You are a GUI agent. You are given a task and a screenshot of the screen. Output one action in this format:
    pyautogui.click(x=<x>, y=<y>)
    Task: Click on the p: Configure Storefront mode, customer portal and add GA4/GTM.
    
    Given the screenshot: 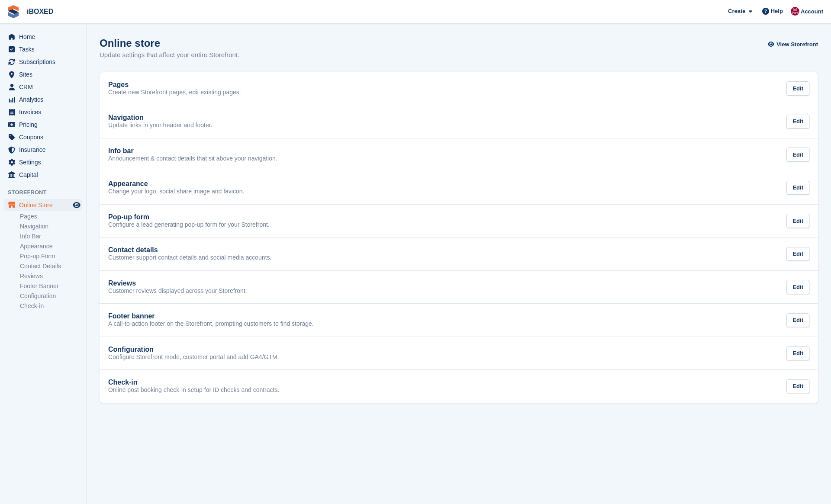 What is the action you would take?
    pyautogui.click(x=193, y=357)
    